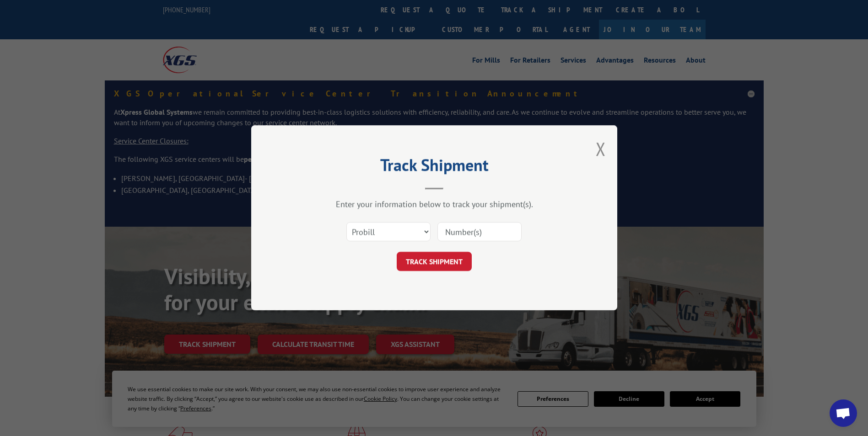  What do you see at coordinates (434, 168) in the screenshot?
I see `h2: Track Shipment` at bounding box center [434, 168].